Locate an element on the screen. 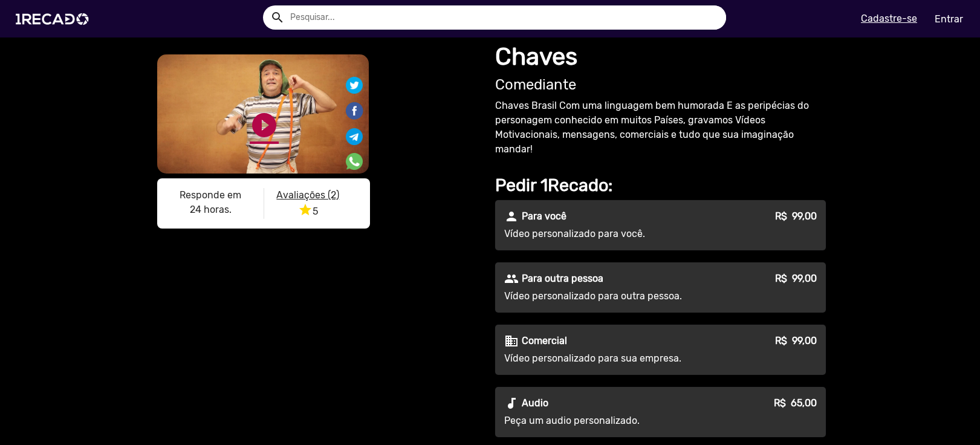 The image size is (980, 445). p: Responde em is located at coordinates (210, 195).